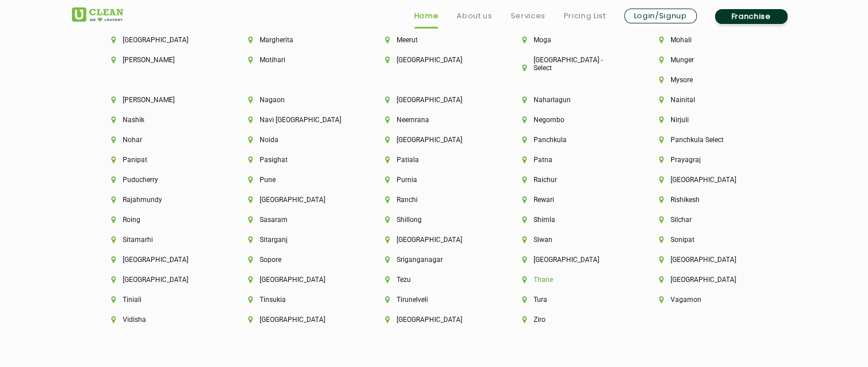 The image size is (868, 367). I want to click on li: Roing, so click(160, 220).